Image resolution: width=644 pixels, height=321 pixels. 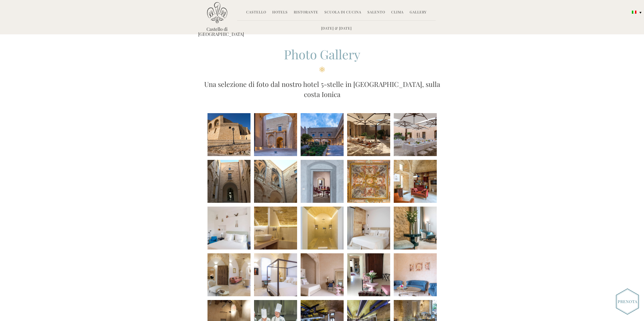 I want to click on a: Castello, so click(x=256, y=12).